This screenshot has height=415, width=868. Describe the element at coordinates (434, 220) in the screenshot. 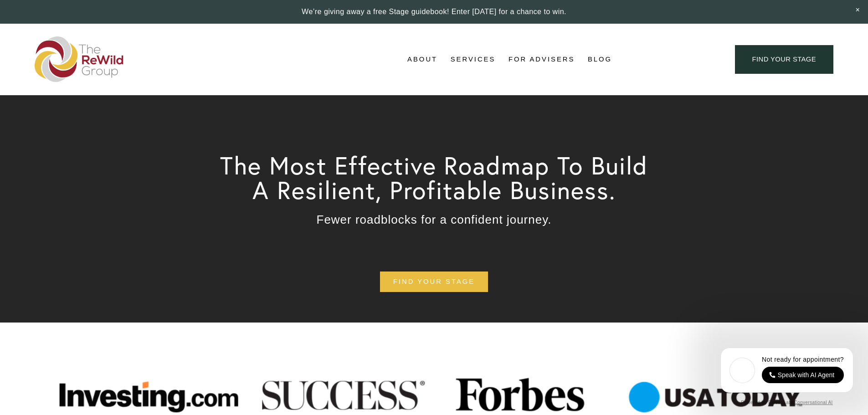

I see `span: Fewer roadblocks for a confident journey.` at that location.